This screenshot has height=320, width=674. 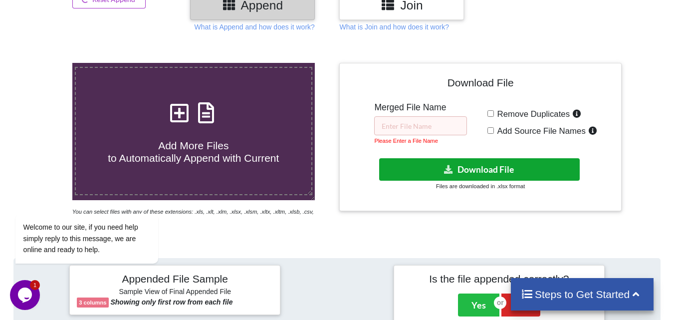 What do you see at coordinates (193, 217) in the screenshot?
I see `i: You can select files with any of these extensions: .xls, .xlt, .xlm, .xlsx, .xlsm, .xltx, .xltm, ...` at bounding box center [193, 217].